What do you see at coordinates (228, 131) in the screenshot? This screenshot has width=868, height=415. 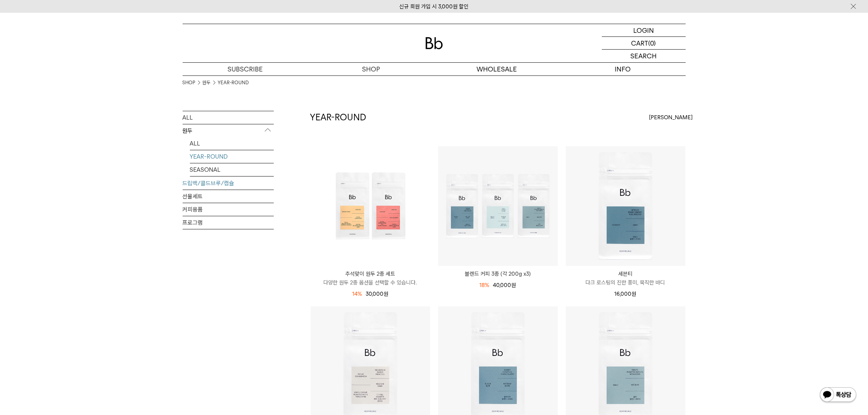 I see `p: 원두` at bounding box center [228, 131].